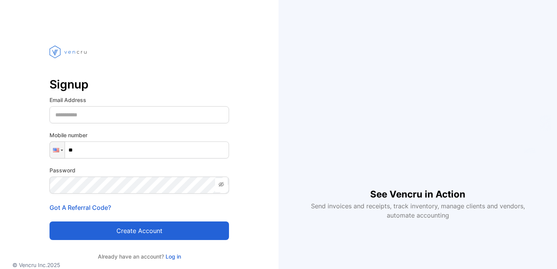 The height and width of the screenshot is (269, 557). What do you see at coordinates (69, 52) in the screenshot?
I see `img: vencru logo` at bounding box center [69, 52].